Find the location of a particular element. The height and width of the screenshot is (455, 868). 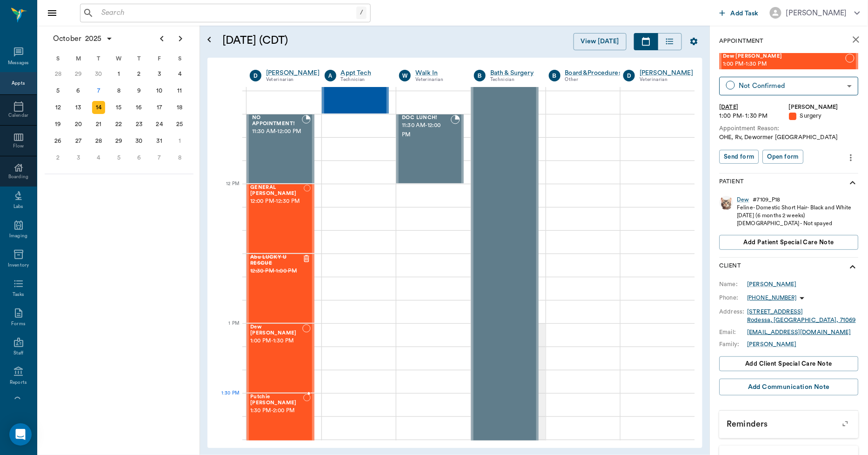

div: Wednesday, October 15, 2025 is located at coordinates (119, 107).